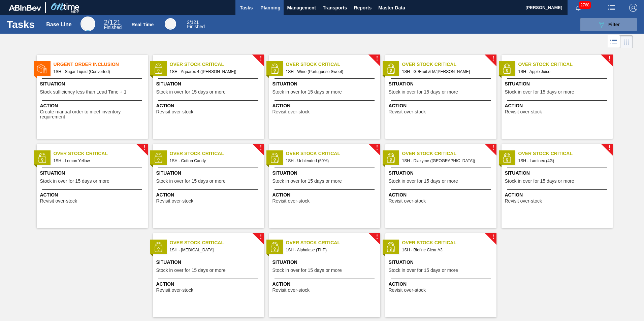  I want to click on span: 1SH - Citric Acid, so click(214, 250).